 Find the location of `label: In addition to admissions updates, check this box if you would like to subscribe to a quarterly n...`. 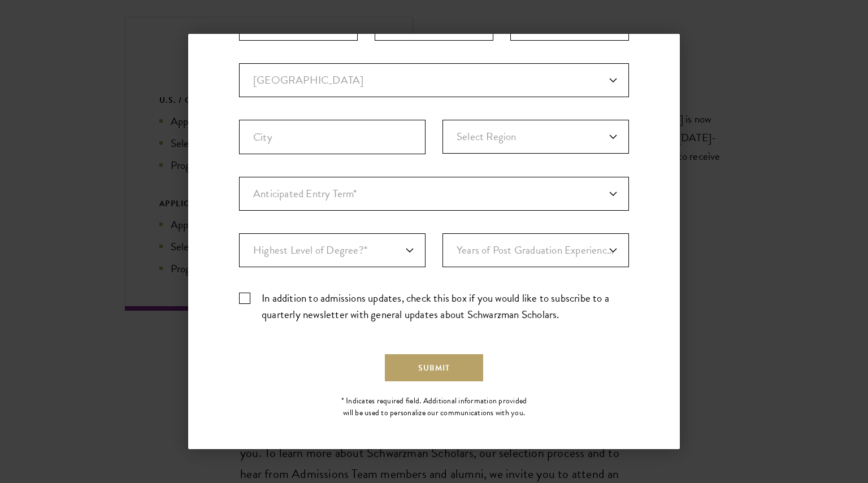

label: In addition to admissions updates, check this box if you would like to subscribe to a quarterly n... is located at coordinates (434, 306).